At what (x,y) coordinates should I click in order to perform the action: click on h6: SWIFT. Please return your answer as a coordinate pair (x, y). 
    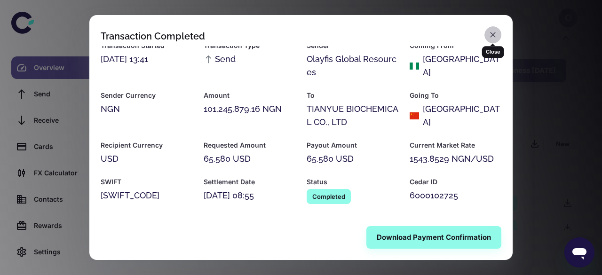
    Looking at the image, I should click on (146, 182).